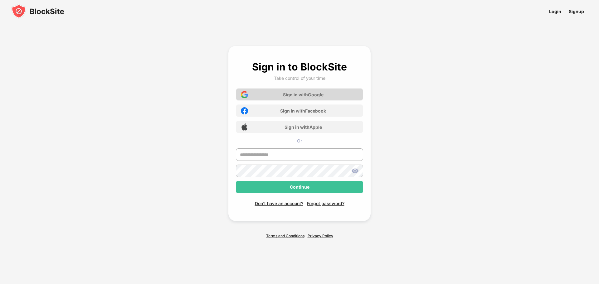 This screenshot has width=599, height=284. Describe the element at coordinates (355, 171) in the screenshot. I see `img: show-password.svg` at that location.